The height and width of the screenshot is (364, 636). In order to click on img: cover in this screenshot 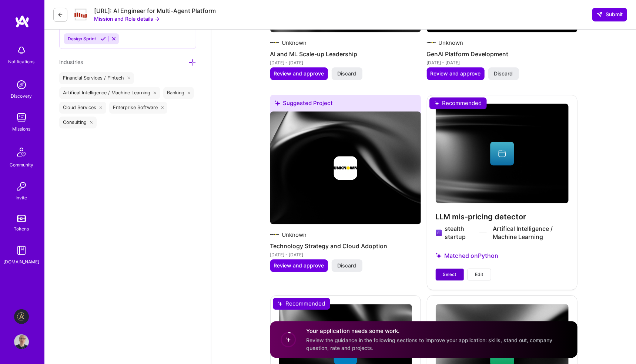, I will do `click(345, 168)`.